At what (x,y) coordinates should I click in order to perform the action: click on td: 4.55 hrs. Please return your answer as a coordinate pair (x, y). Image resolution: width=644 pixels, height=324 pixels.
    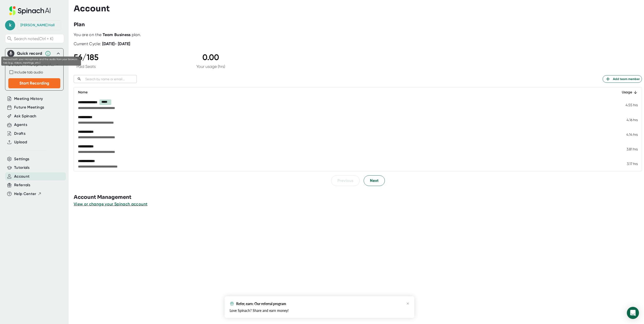
    Looking at the image, I should click on (626, 105).